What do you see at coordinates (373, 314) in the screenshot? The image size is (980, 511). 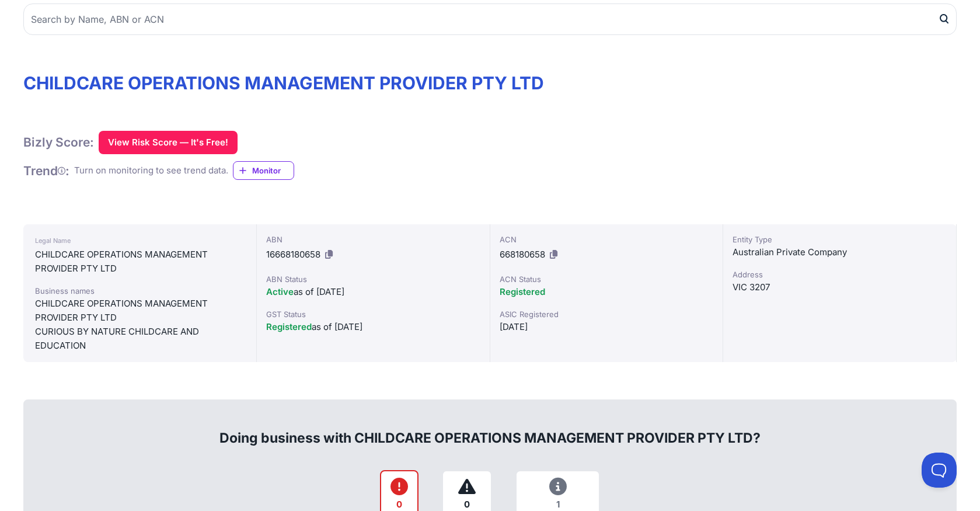 I see `div: GST Status` at bounding box center [373, 314].